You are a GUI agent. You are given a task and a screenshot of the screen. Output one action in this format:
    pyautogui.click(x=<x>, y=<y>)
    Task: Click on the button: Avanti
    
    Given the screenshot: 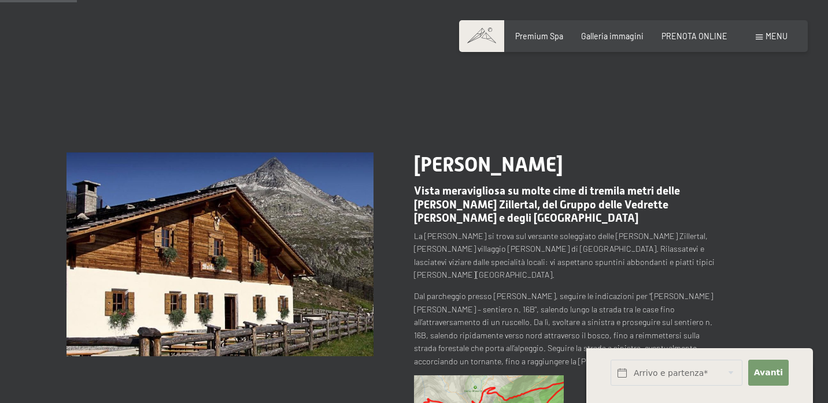 What is the action you would take?
    pyautogui.click(x=768, y=373)
    